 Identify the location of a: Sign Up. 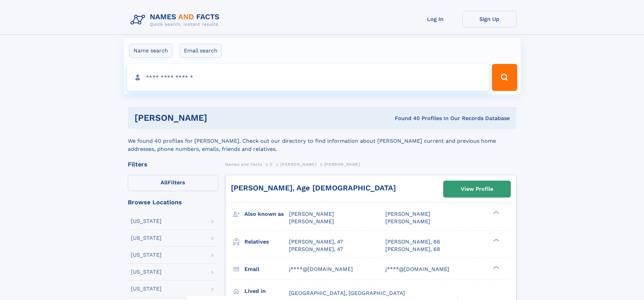
(490, 19).